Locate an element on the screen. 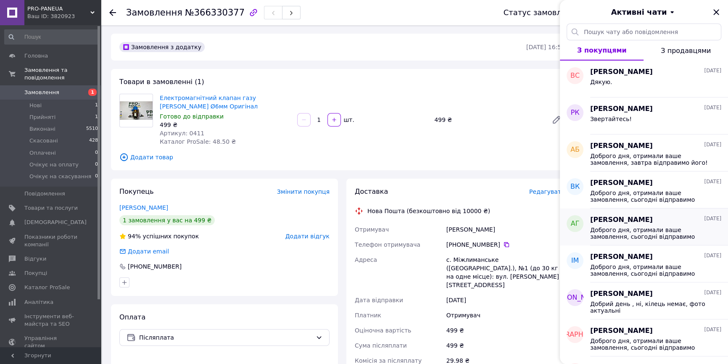 The width and height of the screenshot is (728, 364). span: Очікує на оплату is located at coordinates (54, 165).